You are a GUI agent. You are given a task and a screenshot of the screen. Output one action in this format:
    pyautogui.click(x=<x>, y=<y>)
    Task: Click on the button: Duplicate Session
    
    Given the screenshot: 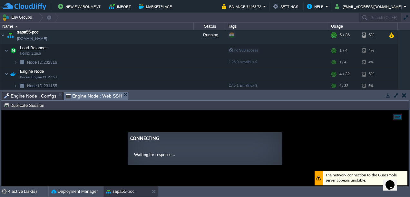 What is the action you would take?
    pyautogui.click(x=25, y=105)
    